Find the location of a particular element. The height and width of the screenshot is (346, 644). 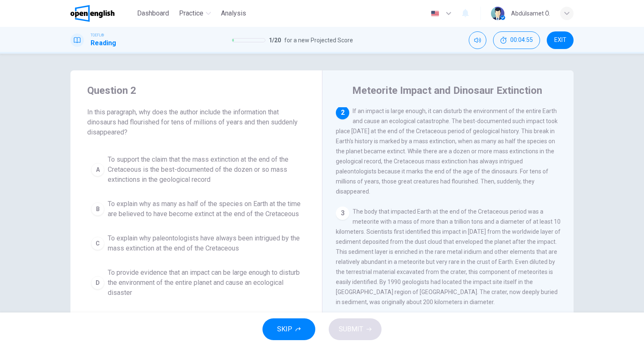

button: Practice is located at coordinates (195, 13).